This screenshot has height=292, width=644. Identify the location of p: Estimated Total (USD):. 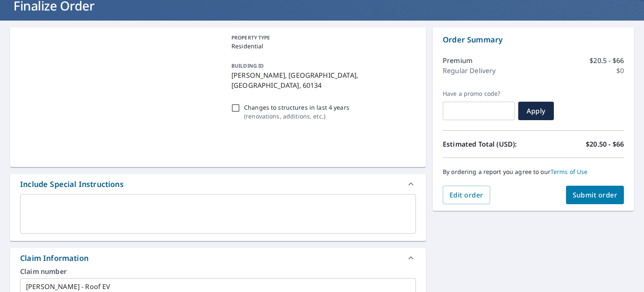
(488, 144).